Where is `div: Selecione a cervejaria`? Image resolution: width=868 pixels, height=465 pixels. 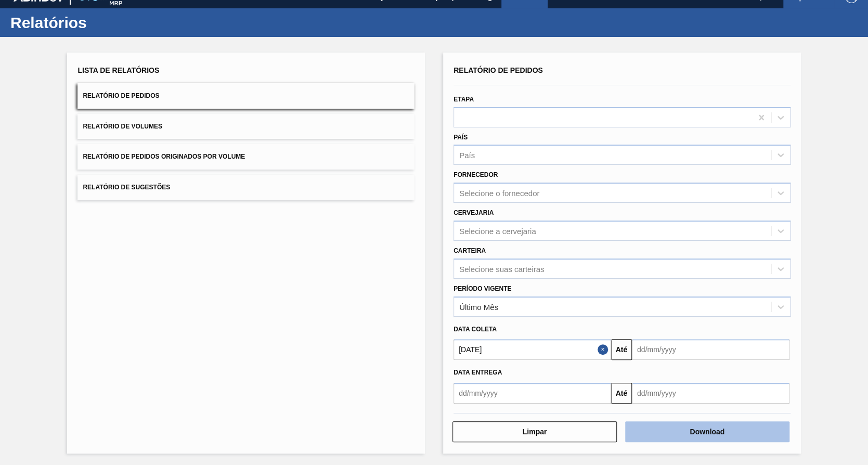
div: Selecione a cervejaria is located at coordinates (498, 230).